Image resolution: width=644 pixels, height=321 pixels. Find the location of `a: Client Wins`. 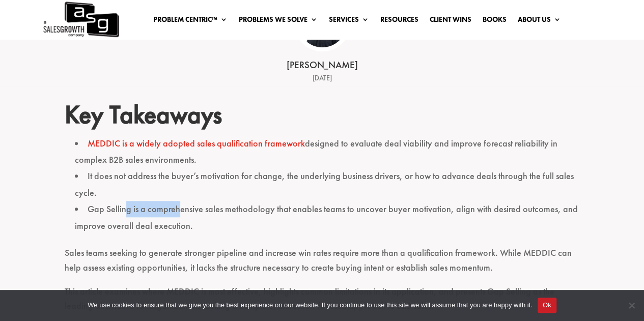

a: Client Wins is located at coordinates (450, 21).